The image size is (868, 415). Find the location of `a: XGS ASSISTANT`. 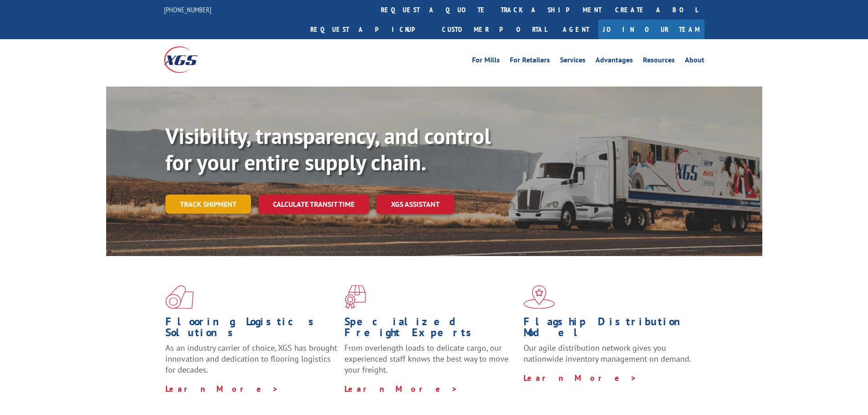

a: XGS ASSISTANT is located at coordinates (415, 204).